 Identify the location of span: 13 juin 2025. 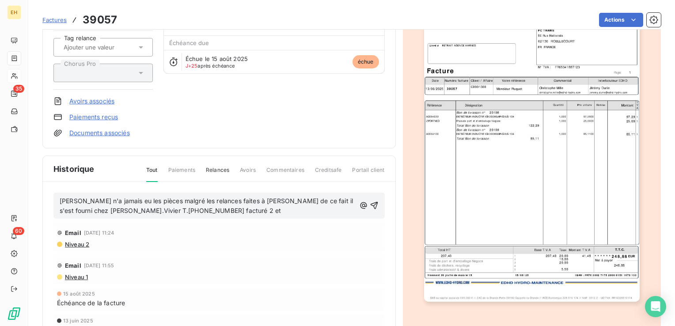
(78, 321).